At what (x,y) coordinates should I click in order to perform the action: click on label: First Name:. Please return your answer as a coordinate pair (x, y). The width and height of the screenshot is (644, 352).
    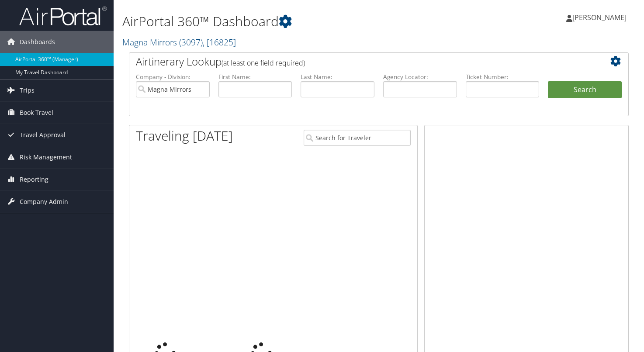
    Looking at the image, I should click on (255, 77).